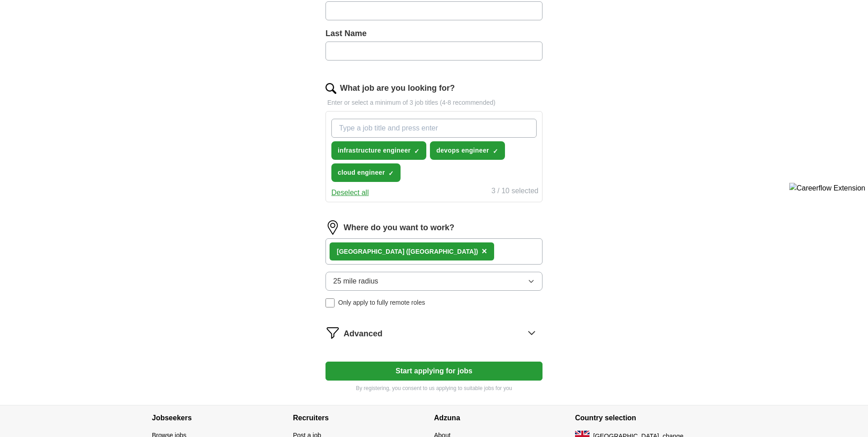  Describe the element at coordinates (467, 150) in the screenshot. I see `button: devops engineer✓` at that location.